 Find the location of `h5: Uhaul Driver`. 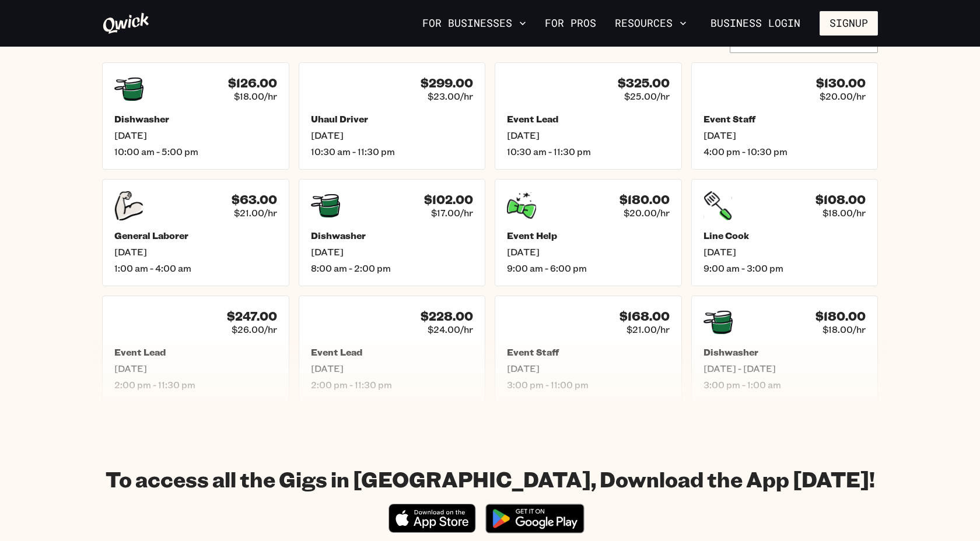

h5: Uhaul Driver is located at coordinates (392, 119).